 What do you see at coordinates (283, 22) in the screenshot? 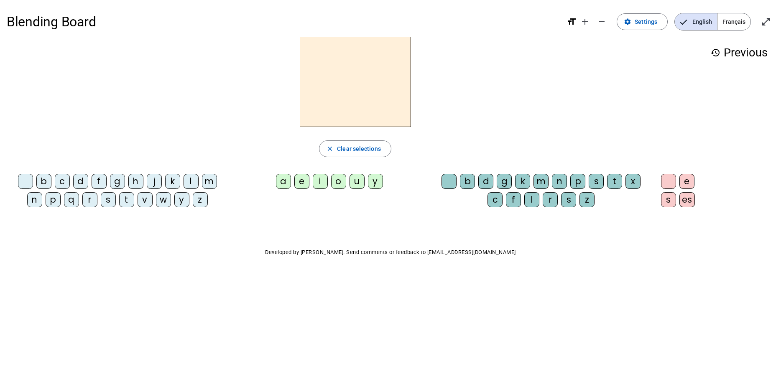
I see `h1: Blending Board` at bounding box center [283, 22].